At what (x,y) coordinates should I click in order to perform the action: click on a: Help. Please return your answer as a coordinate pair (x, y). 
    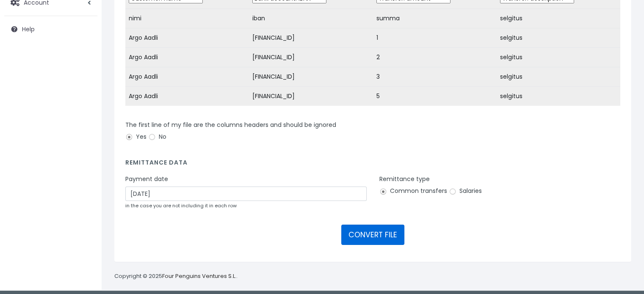
    Looking at the image, I should click on (51, 30).